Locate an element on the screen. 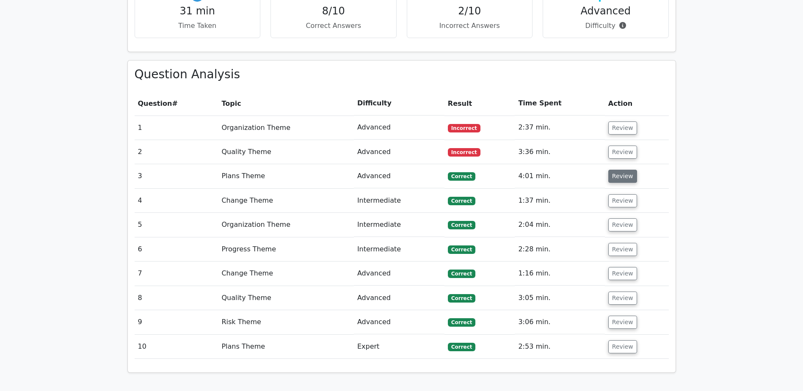 This screenshot has width=803, height=391. th: Topic is located at coordinates (286, 103).